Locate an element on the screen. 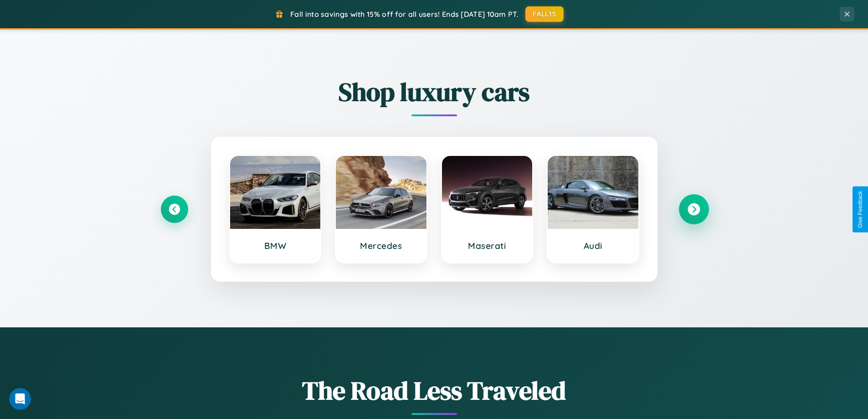 Image resolution: width=868 pixels, height=419 pixels. button: FALL15 is located at coordinates (545, 14).